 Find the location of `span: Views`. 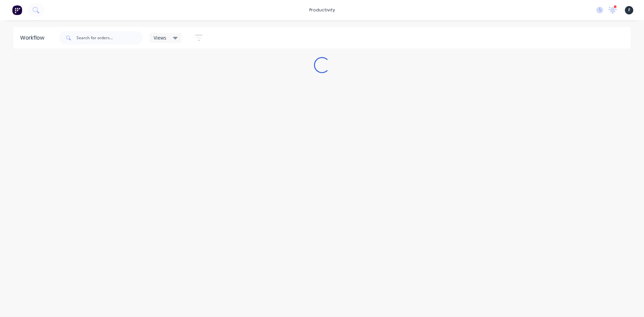

span: Views is located at coordinates (160, 38).